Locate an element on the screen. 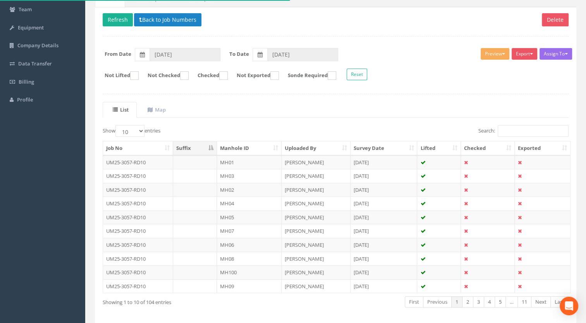 Image resolution: width=586 pixels, height=323 pixels. td: MH09 is located at coordinates (249, 286).